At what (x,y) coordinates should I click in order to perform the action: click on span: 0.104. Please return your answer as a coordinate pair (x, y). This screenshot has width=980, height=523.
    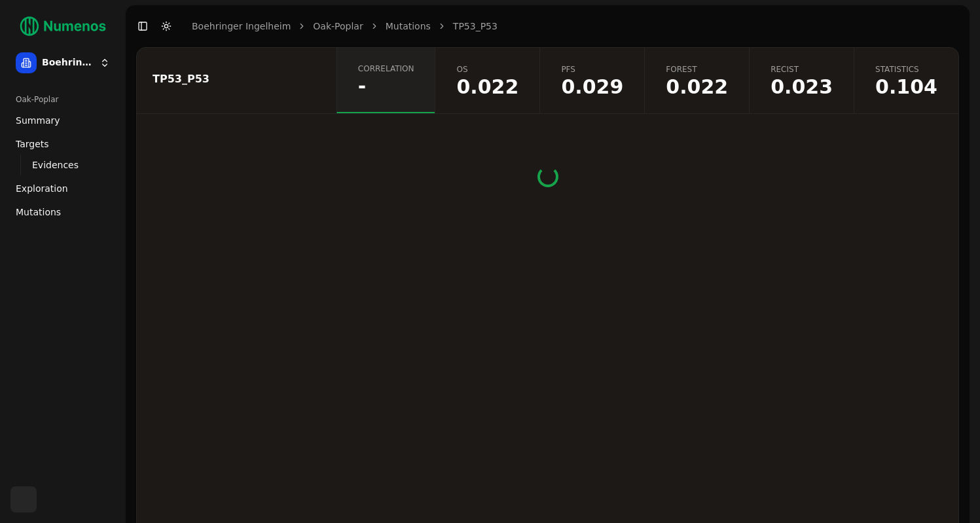
    Looking at the image, I should click on (906, 87).